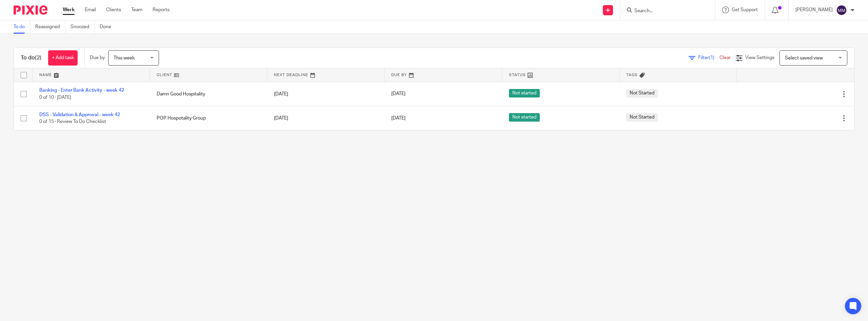 The height and width of the screenshot is (321, 868). What do you see at coordinates (108, 27) in the screenshot?
I see `a: Done` at bounding box center [108, 27].